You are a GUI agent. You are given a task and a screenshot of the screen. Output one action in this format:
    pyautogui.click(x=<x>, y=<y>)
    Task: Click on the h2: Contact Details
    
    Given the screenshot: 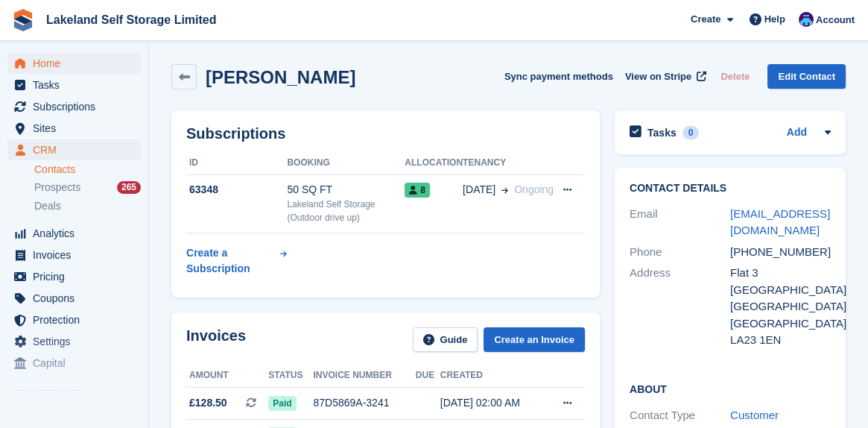 What is the action you would take?
    pyautogui.click(x=731, y=188)
    